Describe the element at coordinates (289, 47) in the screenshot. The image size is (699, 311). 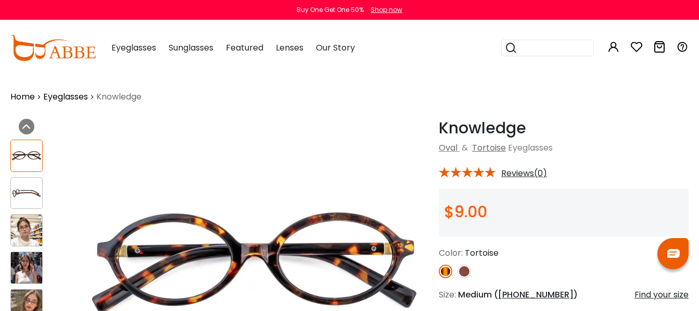
I see `span: Lenses` at that location.